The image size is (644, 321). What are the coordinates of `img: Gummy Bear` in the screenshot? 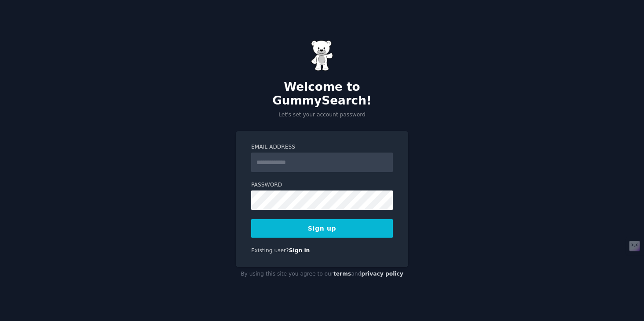 It's located at (322, 55).